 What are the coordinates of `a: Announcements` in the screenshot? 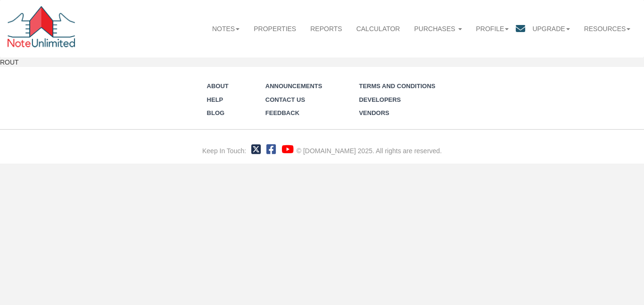 It's located at (294, 86).